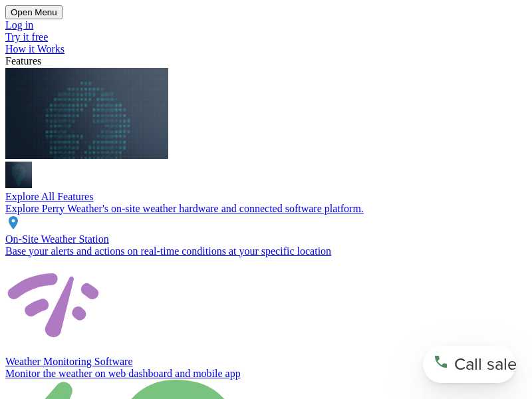 This screenshot has height=399, width=532. What do you see at coordinates (34, 12) in the screenshot?
I see `button: Open Menu` at bounding box center [34, 12].